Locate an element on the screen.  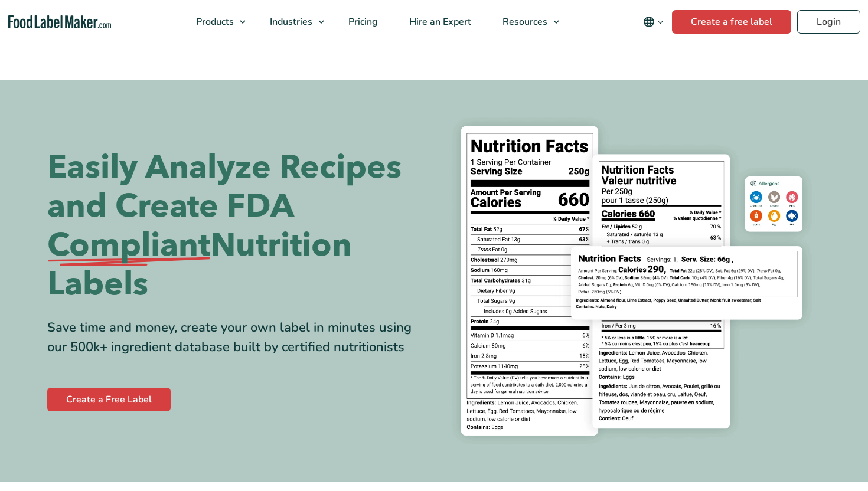
span: Resources is located at coordinates (524, 22).